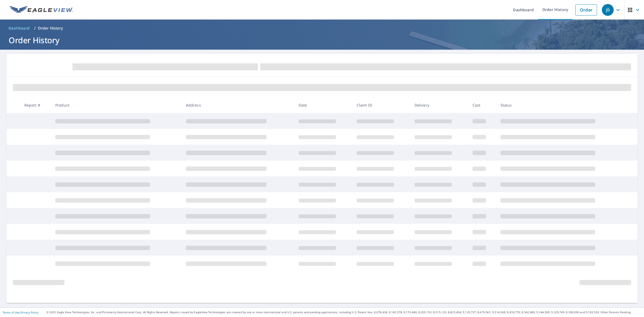 The height and width of the screenshot is (317, 644). What do you see at coordinates (19, 28) in the screenshot?
I see `span: Dashboard` at bounding box center [19, 28].